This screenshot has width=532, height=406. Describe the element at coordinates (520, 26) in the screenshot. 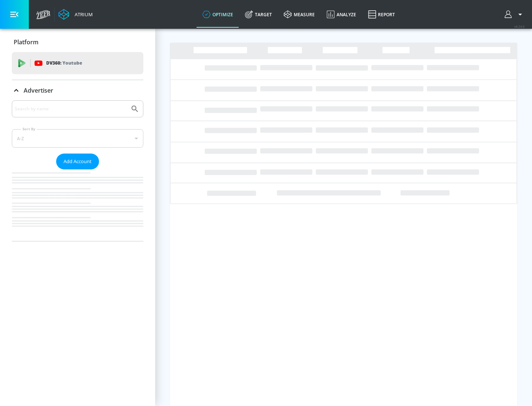

I see `span: v 4.24.0` at that location.